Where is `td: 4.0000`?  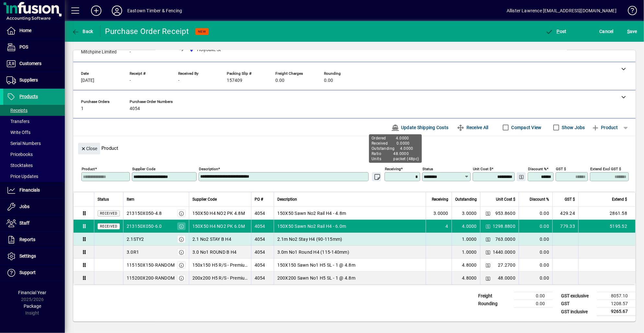 td: 4.0000 is located at coordinates (466, 226).